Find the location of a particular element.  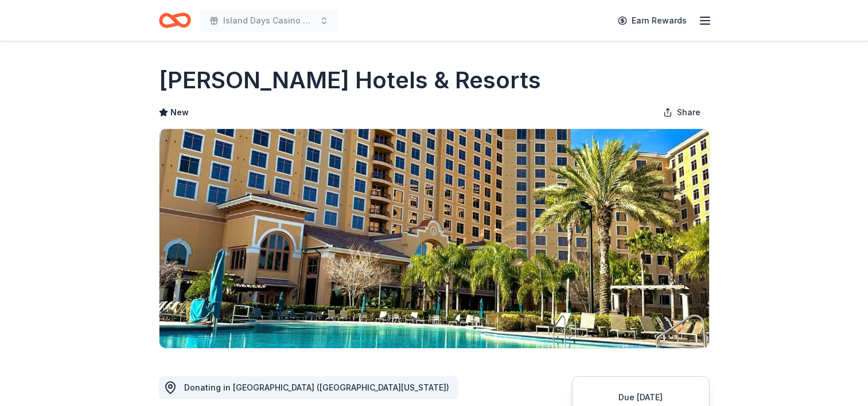

button: Share is located at coordinates (682, 113).